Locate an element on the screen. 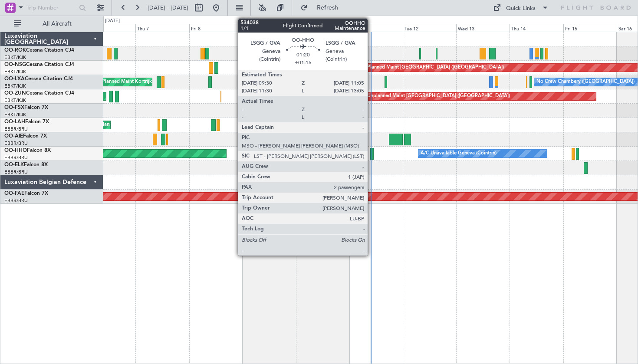 The width and height of the screenshot is (638, 364). span: OO-HHO is located at coordinates (16, 150).